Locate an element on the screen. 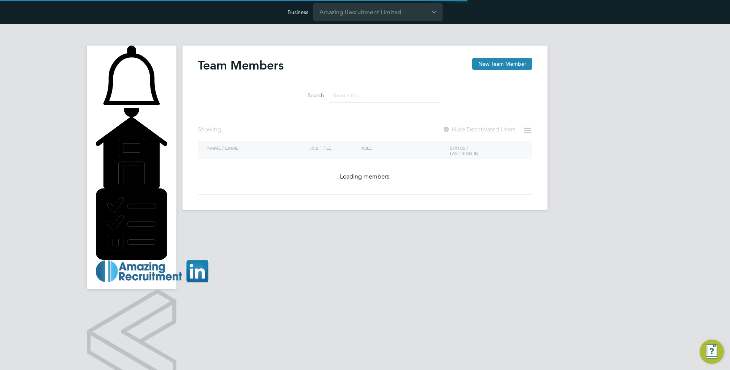  button: Engage Resource Center is located at coordinates (712, 352).